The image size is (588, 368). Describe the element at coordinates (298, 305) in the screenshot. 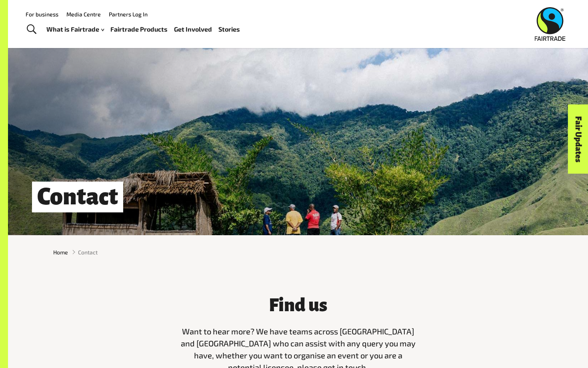

I see `h3: Find us` at that location.